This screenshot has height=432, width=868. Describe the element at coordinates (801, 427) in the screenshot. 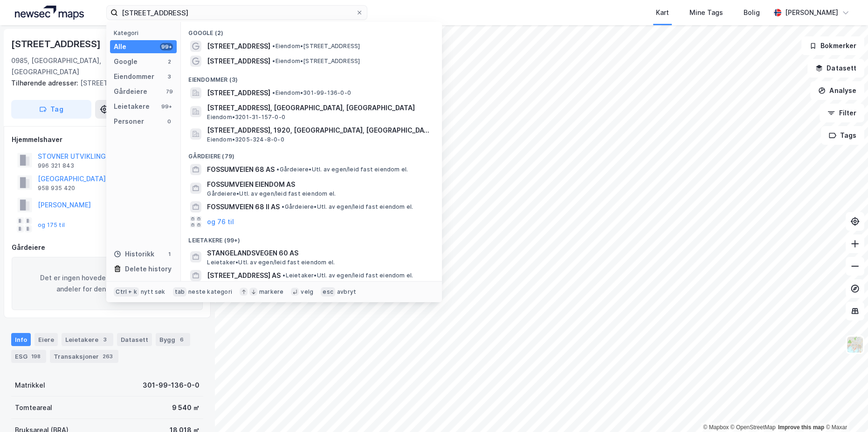

I see `a: Improve this map` at that location.